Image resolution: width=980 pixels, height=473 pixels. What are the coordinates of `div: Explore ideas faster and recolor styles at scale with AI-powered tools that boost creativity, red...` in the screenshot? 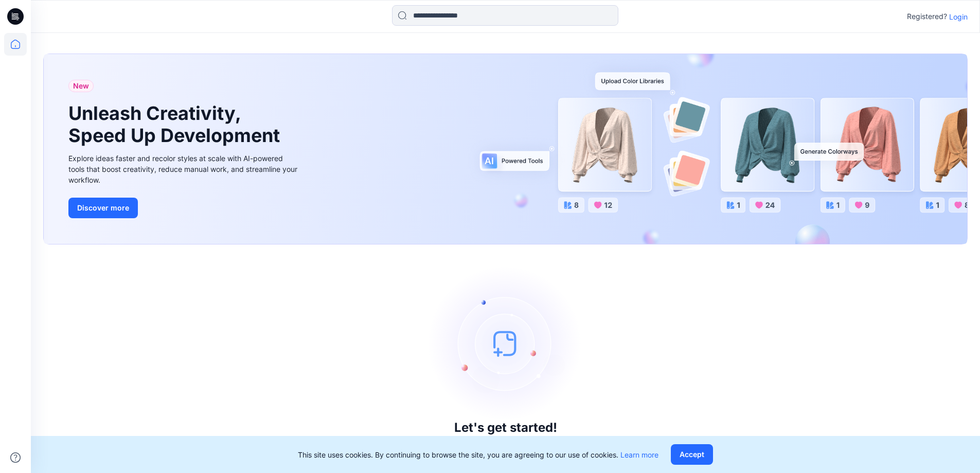 It's located at (184, 169).